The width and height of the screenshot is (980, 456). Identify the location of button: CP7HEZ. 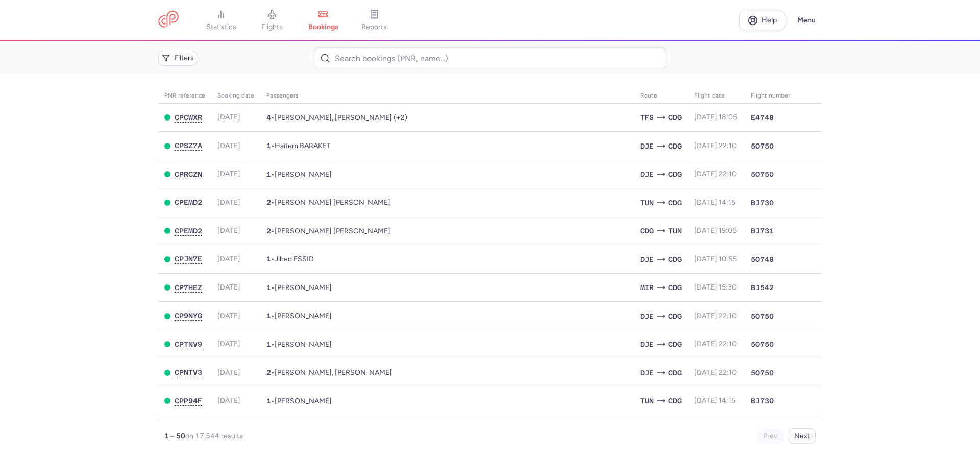
(188, 287).